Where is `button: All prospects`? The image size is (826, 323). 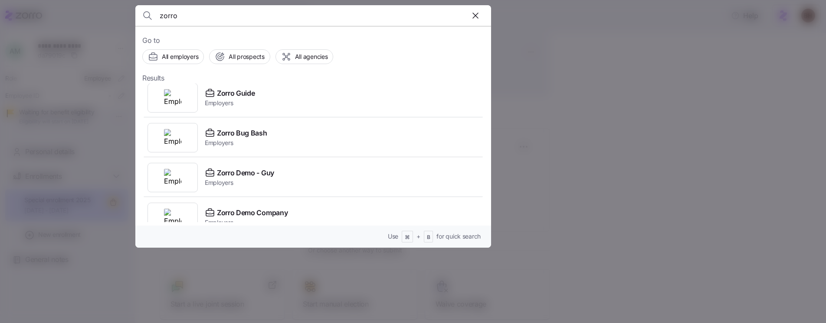
button: All prospects is located at coordinates (239, 57).